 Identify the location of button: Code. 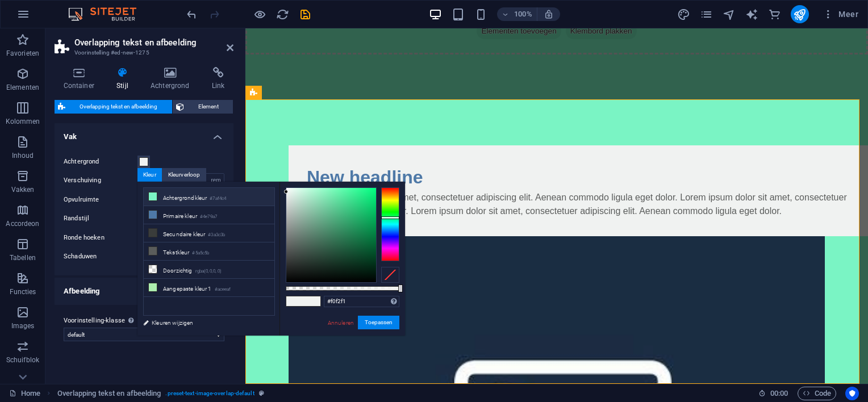
(817, 393).